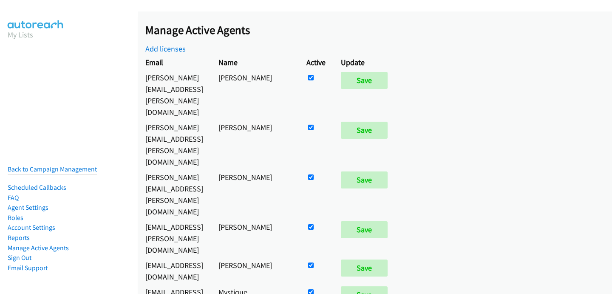 The height and width of the screenshot is (294, 612). What do you see at coordinates (31, 227) in the screenshot?
I see `a: Account Settings` at bounding box center [31, 227].